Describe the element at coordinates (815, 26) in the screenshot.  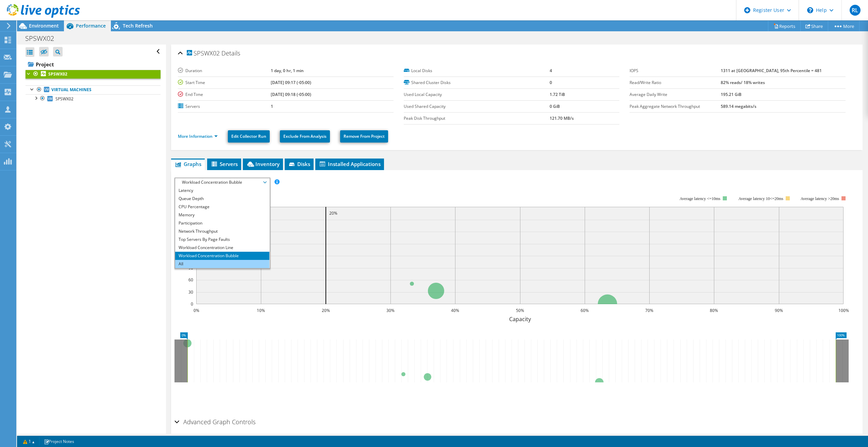
I see `a: Share` at that location.